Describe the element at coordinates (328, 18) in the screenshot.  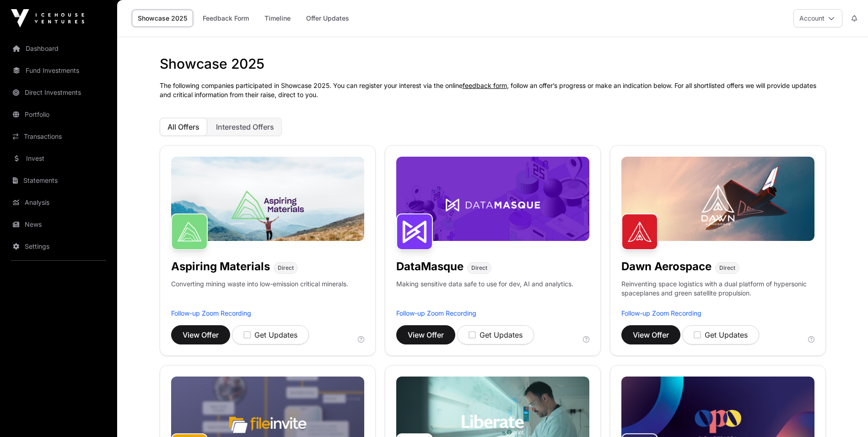
I see `a: Offer Updates` at that location.